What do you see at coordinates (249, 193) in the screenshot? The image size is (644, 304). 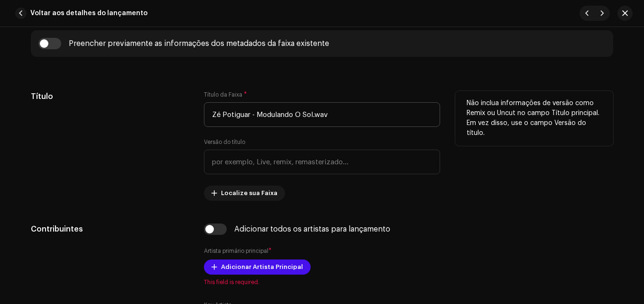 I see `span: Localize sua Faixa` at bounding box center [249, 193].